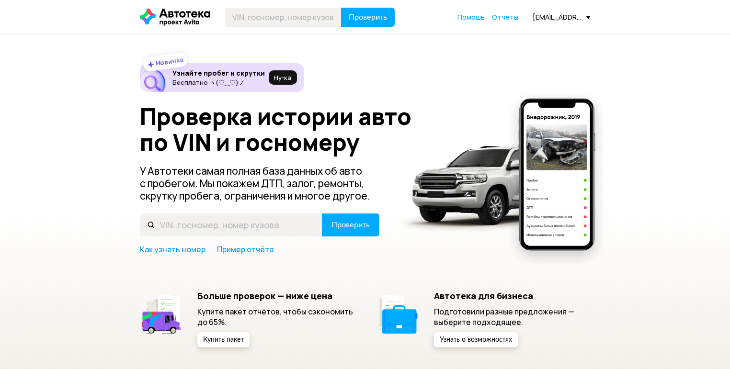  What do you see at coordinates (505, 17) in the screenshot?
I see `a: Отчёты` at bounding box center [505, 17].